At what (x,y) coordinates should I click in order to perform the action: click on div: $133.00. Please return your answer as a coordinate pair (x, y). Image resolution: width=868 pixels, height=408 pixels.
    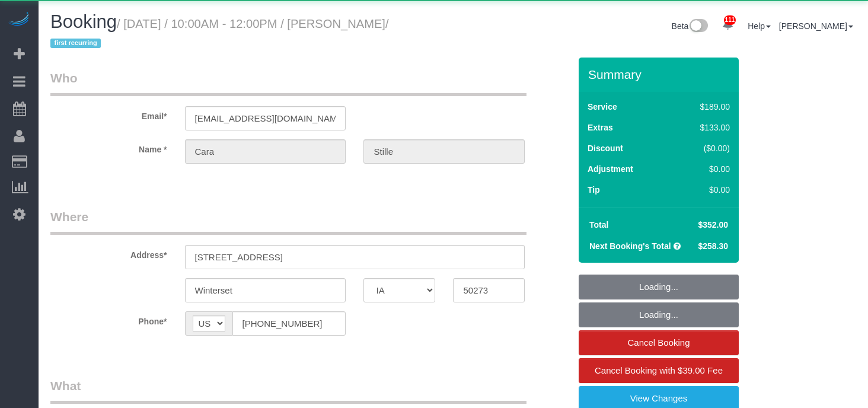
    Looking at the image, I should click on (702, 128).